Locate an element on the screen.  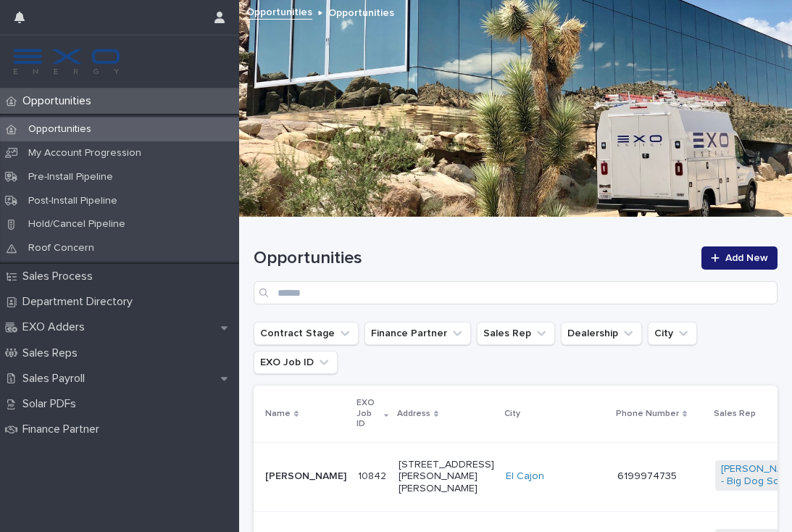
p: Sales Process is located at coordinates (60, 276).